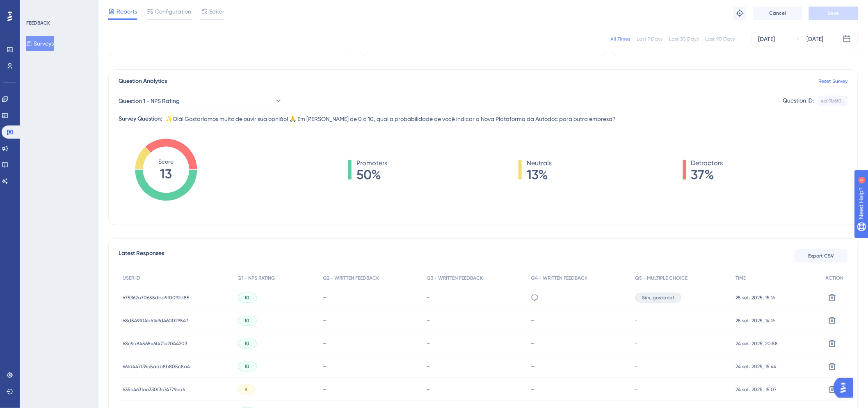  I want to click on button: Surveys, so click(40, 44).